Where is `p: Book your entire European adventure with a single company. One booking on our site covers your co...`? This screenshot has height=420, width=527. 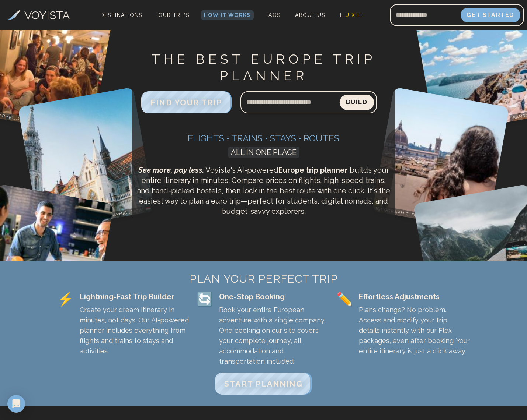
p: Book your entire European adventure with a single company. One booking on our site covers your co... is located at coordinates (274, 336).